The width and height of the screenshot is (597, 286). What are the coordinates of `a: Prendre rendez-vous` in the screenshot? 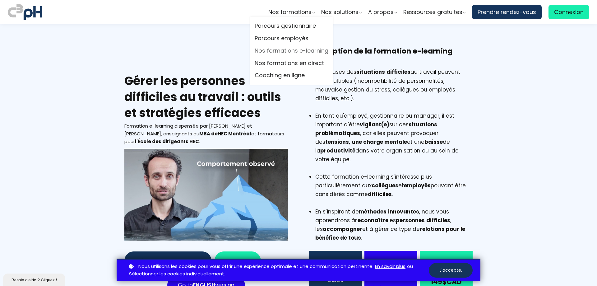 It's located at (507, 12).